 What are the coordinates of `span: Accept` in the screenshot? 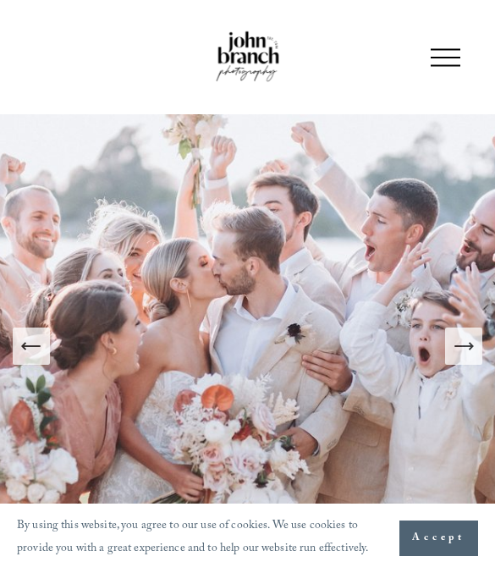 It's located at (438, 538).